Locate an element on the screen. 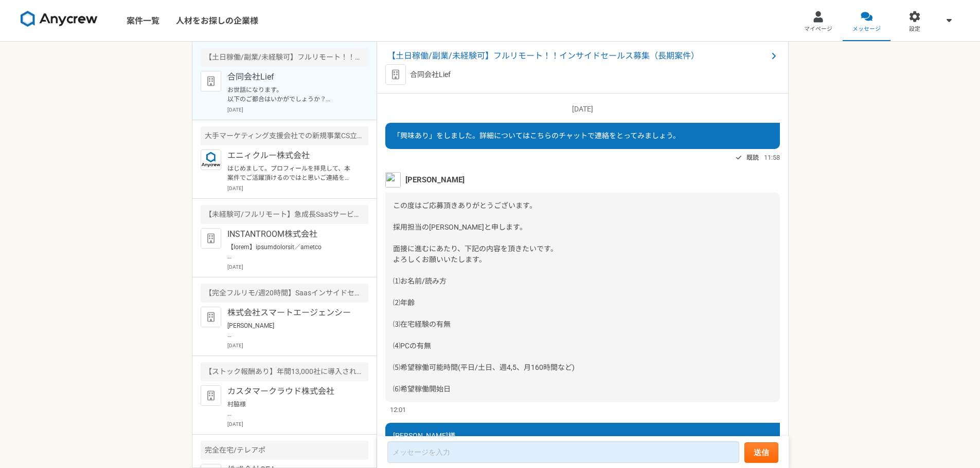  span: 11:58 is located at coordinates (772, 158).